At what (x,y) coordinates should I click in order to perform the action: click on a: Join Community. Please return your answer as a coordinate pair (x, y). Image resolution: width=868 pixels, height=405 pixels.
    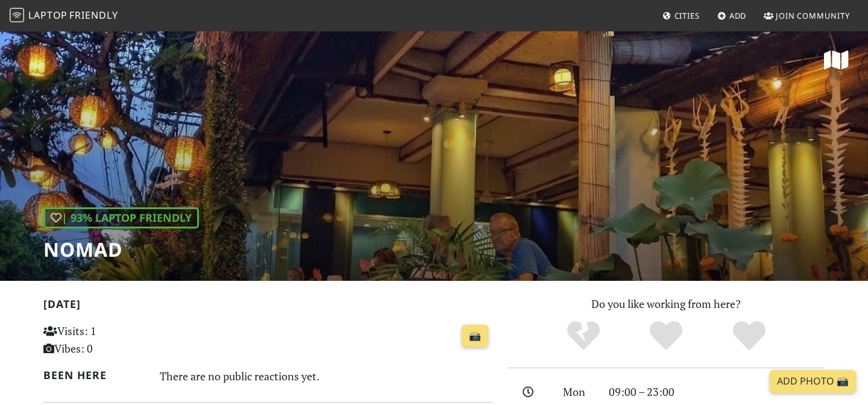
    Looking at the image, I should click on (807, 15).